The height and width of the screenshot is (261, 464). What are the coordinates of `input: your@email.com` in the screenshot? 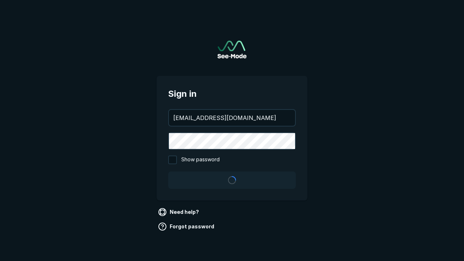 It's located at (232, 118).